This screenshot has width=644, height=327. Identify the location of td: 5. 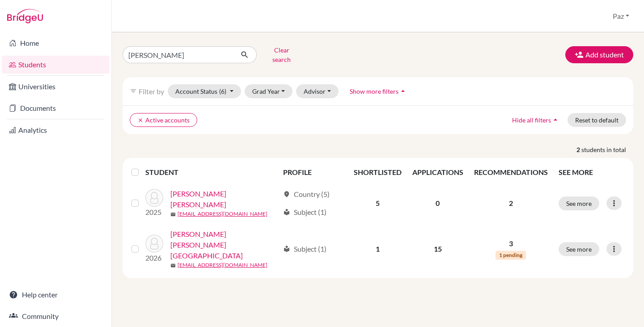
(377, 203).